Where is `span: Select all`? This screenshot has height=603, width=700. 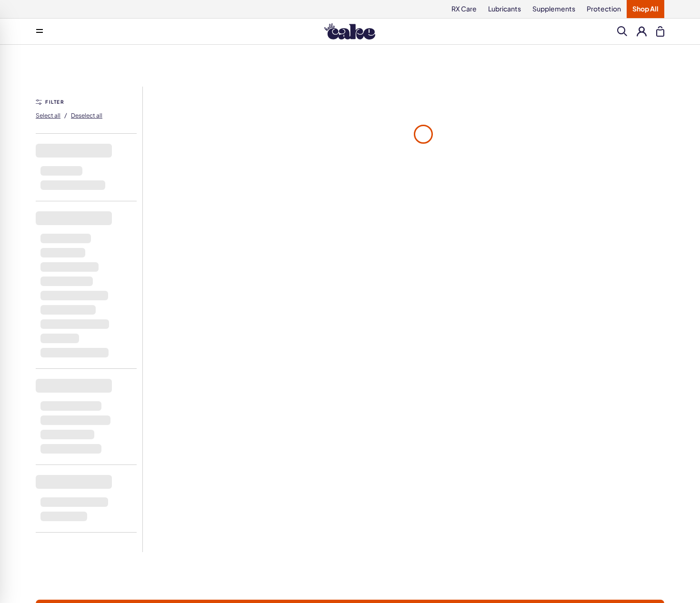
span: Select all is located at coordinates (48, 115).